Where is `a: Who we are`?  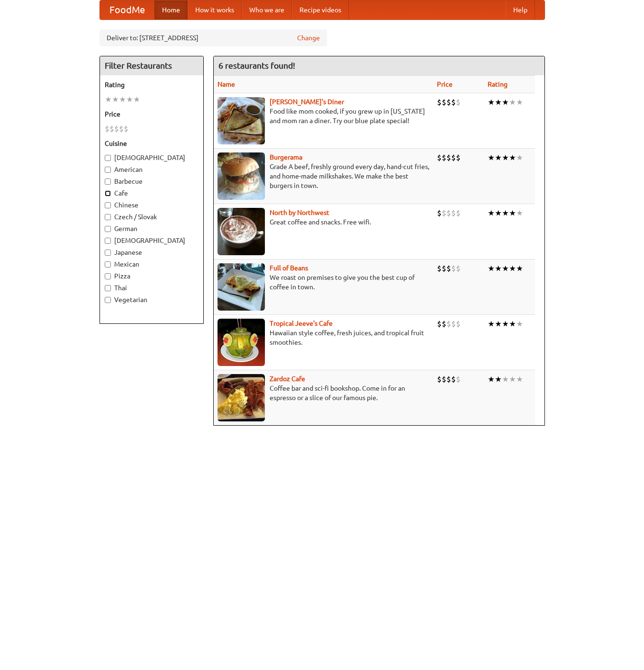
a: Who we are is located at coordinates (267, 10).